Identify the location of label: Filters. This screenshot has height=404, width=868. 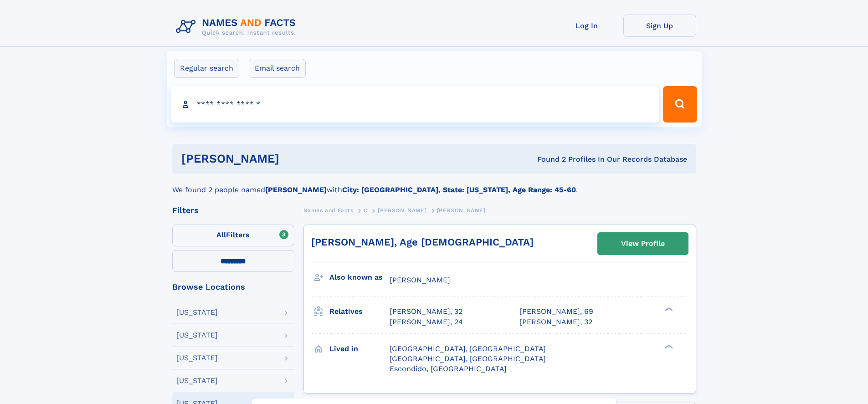
(233, 235).